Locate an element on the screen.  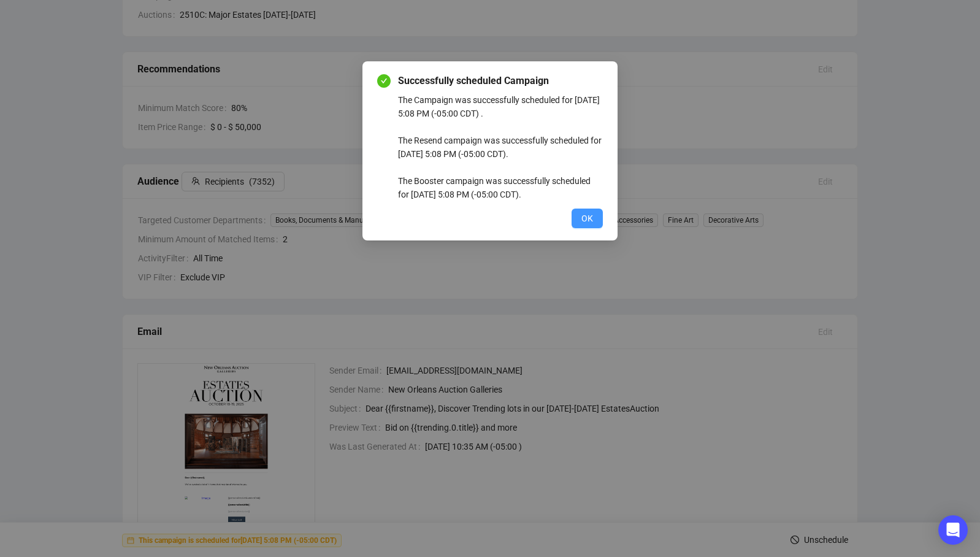
div: Open Intercom Messenger is located at coordinates (953, 530).